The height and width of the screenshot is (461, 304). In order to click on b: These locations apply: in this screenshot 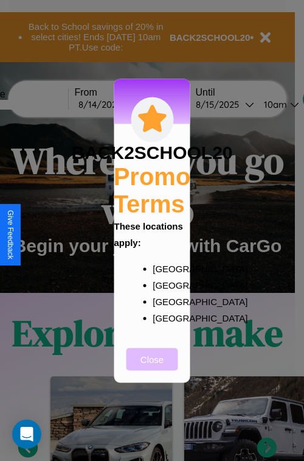, I will do `click(149, 234)`.